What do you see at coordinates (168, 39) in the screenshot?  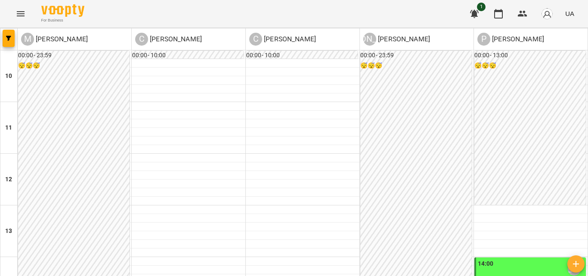 I see `div: Савіцька Зоряна` at bounding box center [168, 39].